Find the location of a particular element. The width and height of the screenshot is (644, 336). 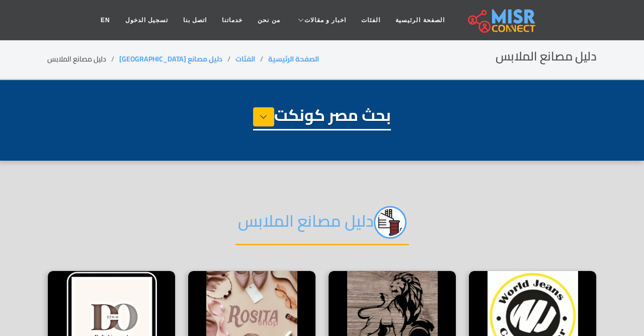

h1: بحث مصر كونكت is located at coordinates (322, 118).